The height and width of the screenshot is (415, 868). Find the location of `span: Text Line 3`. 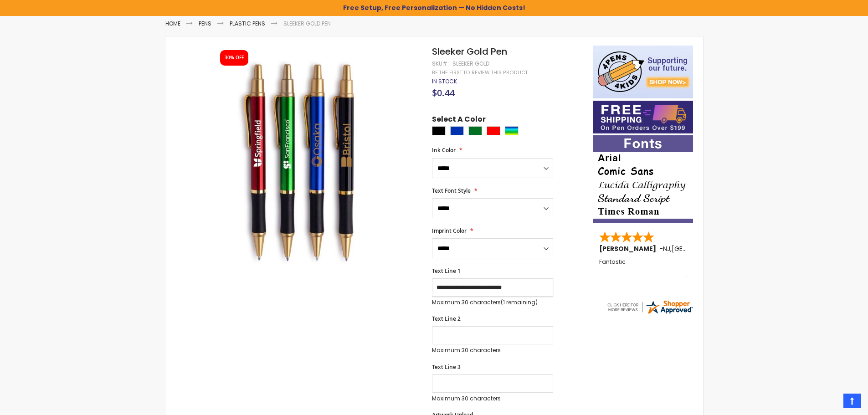

span: Text Line 3 is located at coordinates (446, 367).